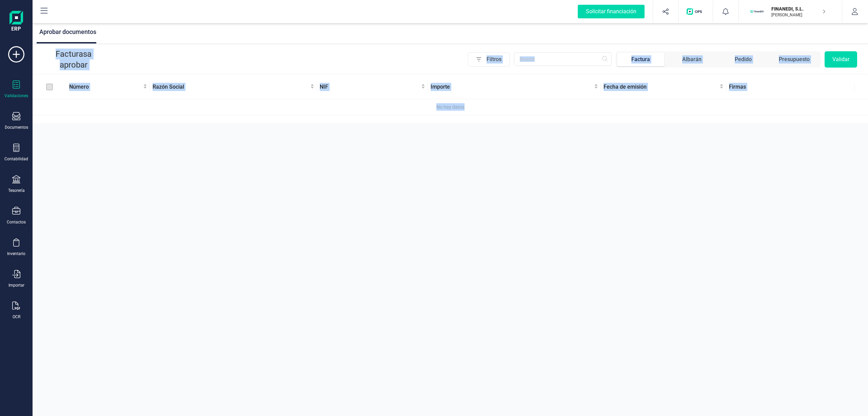  What do you see at coordinates (231, 87) in the screenshot?
I see `span: Razón Social` at bounding box center [231, 87].